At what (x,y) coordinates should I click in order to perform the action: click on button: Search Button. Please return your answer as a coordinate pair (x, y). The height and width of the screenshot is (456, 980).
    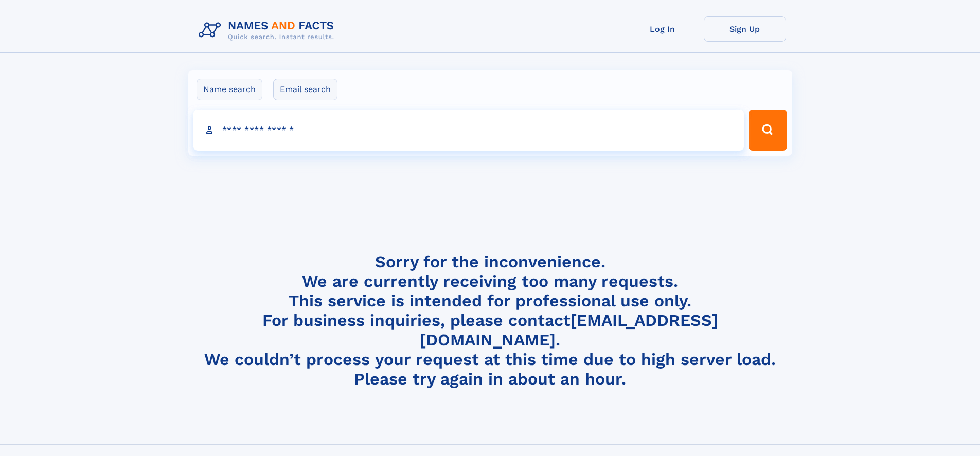
    Looking at the image, I should click on (768, 130).